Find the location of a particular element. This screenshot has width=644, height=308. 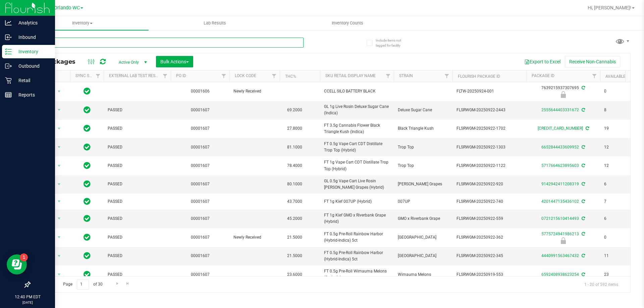

a: External Lab Test Result is located at coordinates (135, 76).